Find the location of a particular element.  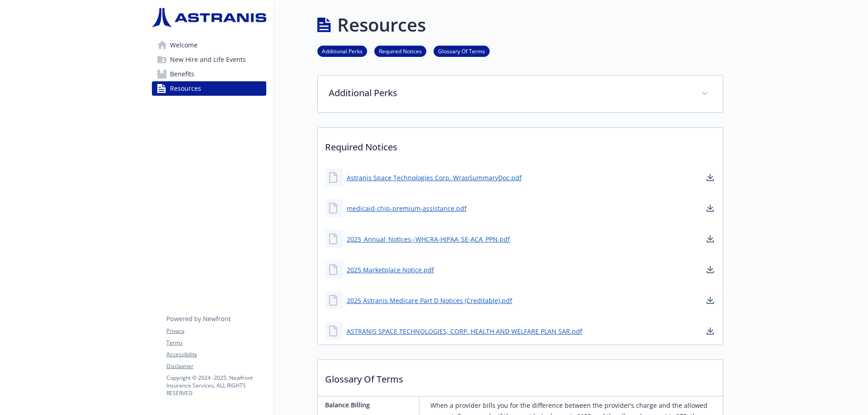

p: Required Notices is located at coordinates (521, 145).